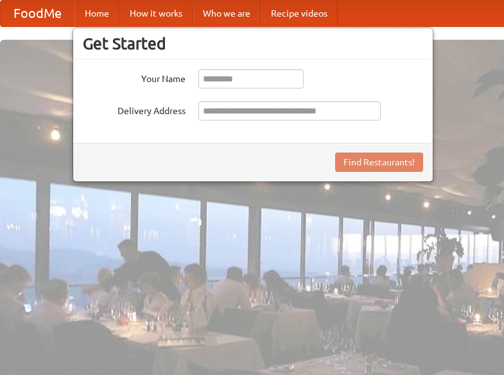  What do you see at coordinates (299, 13) in the screenshot?
I see `a: Recipe videos` at bounding box center [299, 13].